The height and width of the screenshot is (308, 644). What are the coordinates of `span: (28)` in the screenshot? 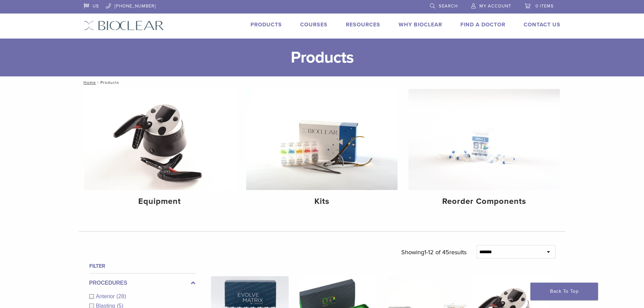 It's located at (121, 296).